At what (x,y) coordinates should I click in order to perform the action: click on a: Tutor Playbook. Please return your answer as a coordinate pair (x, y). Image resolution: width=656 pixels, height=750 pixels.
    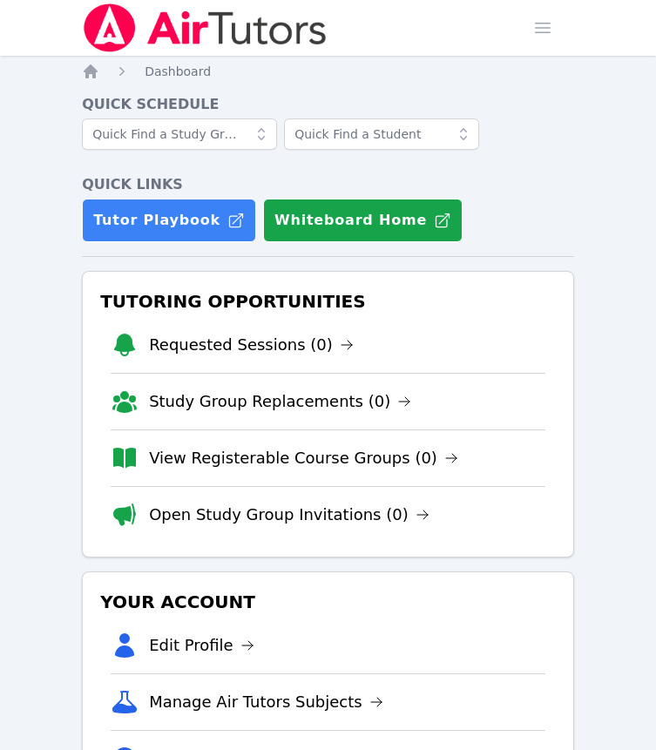
    Looking at the image, I should click on (169, 220).